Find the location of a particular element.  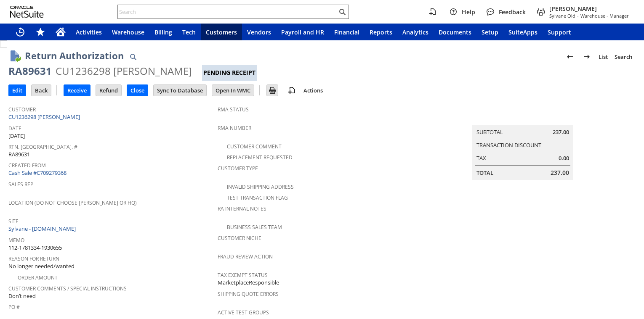

a: Customers is located at coordinates (221, 32).